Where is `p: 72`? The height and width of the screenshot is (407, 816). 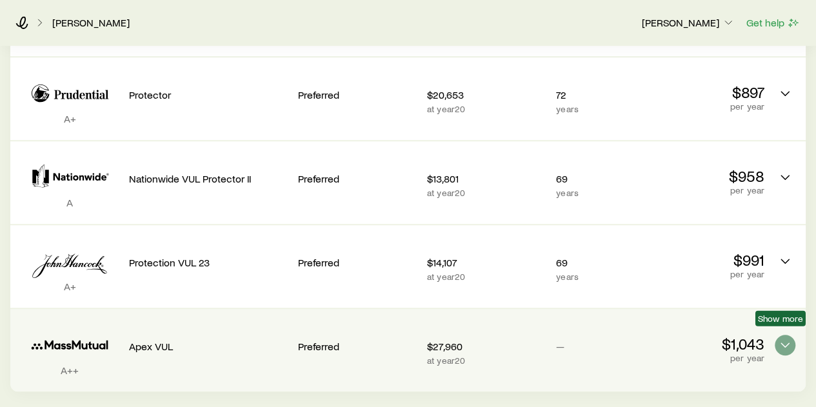 p: 72 is located at coordinates (595, 95).